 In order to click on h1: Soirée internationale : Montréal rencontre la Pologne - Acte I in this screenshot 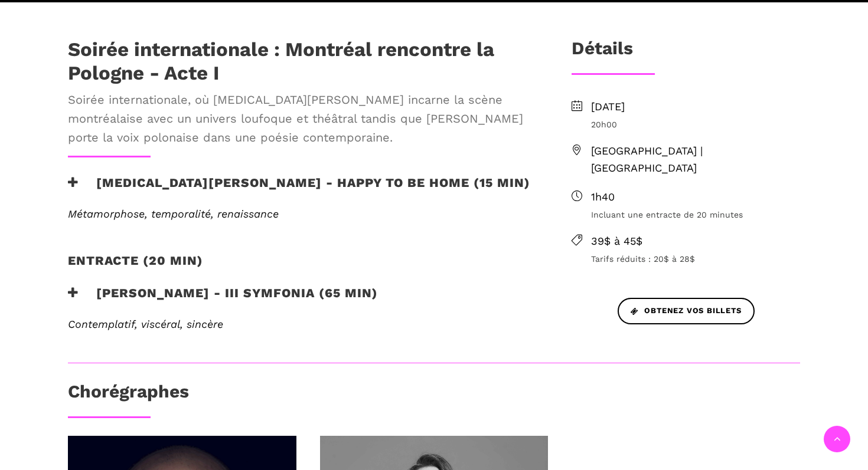, I will do `click(301, 60)`.